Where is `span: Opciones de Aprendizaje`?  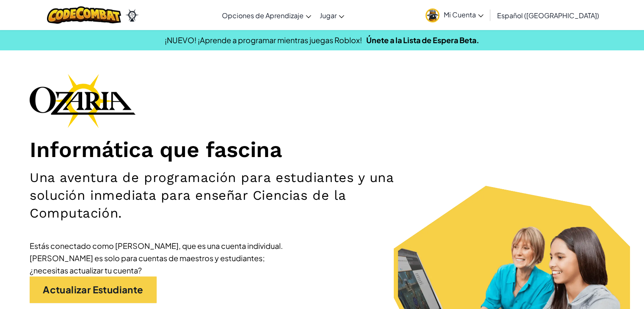 span: Opciones de Aprendizaje is located at coordinates (262, 15).